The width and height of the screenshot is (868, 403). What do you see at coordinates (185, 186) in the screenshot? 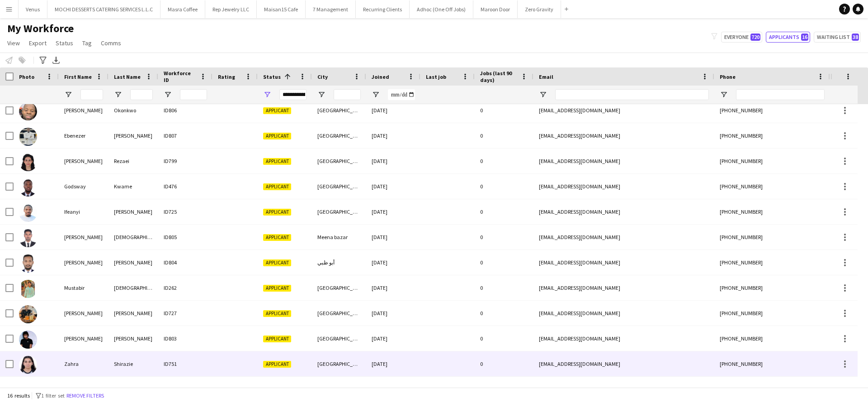
I see `div: ID476` at bounding box center [185, 186].